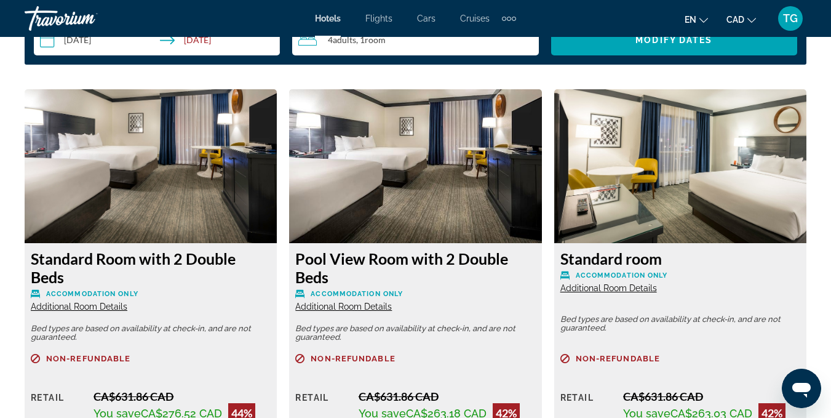 Image resolution: width=831 pixels, height=418 pixels. What do you see at coordinates (697, 19) in the screenshot?
I see `button: Change language` at bounding box center [697, 19].